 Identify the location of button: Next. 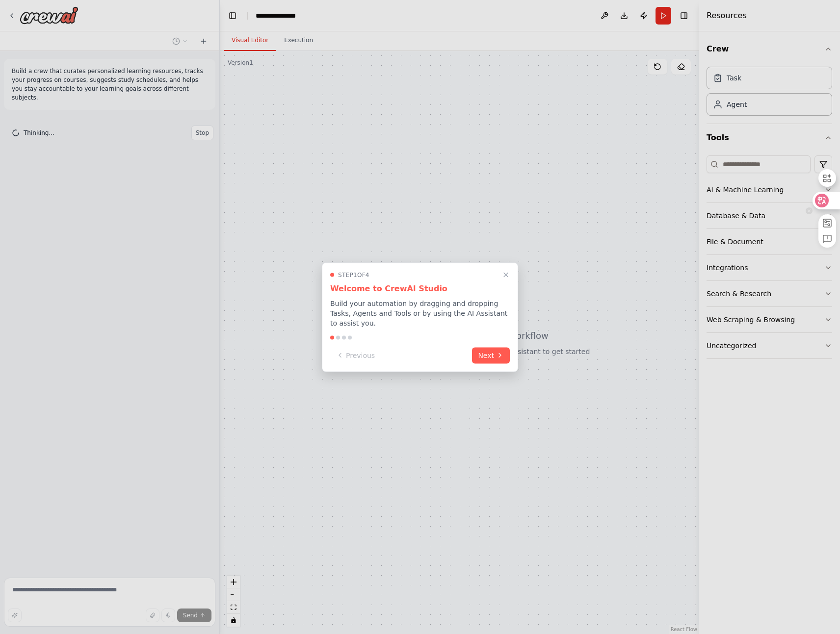
(491, 355).